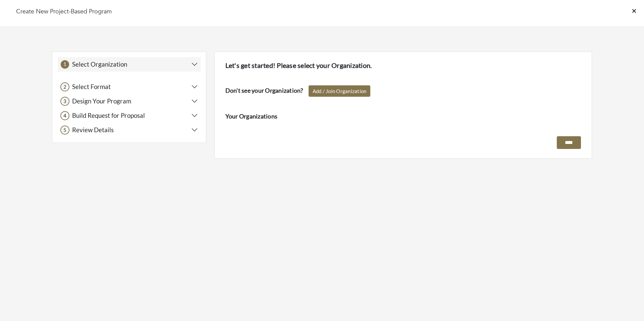 This screenshot has height=321, width=644. What do you see at coordinates (64, 64) in the screenshot?
I see `div: 1` at bounding box center [64, 64].